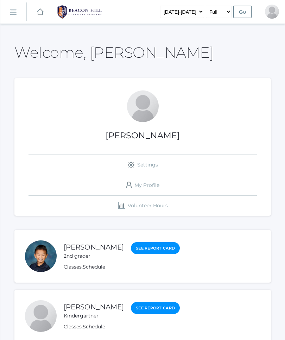  What do you see at coordinates (41, 316) in the screenshot?
I see `div: Christopher Ip` at bounding box center [41, 316].